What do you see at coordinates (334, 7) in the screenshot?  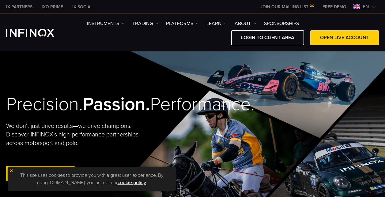 I see `a: INFINOX MENU` at bounding box center [334, 7].